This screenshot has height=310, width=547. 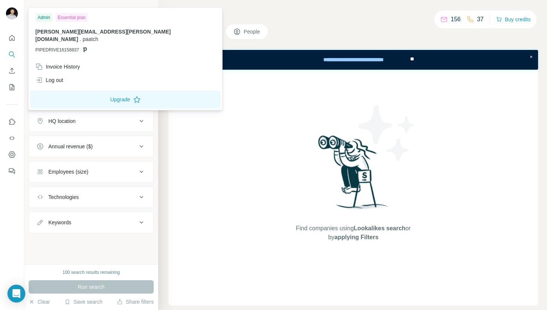 What do you see at coordinates (380, 228) in the screenshot?
I see `span: Lookalikes search` at bounding box center [380, 228].